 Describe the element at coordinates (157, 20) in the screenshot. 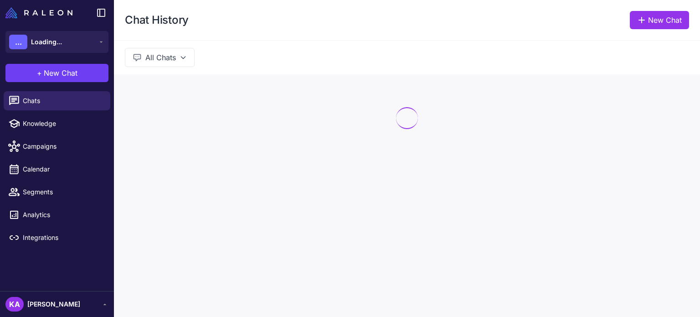

I see `h1: Chat History` at that location.